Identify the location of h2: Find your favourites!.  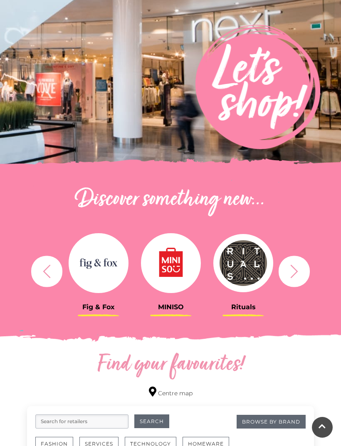
(170, 365).